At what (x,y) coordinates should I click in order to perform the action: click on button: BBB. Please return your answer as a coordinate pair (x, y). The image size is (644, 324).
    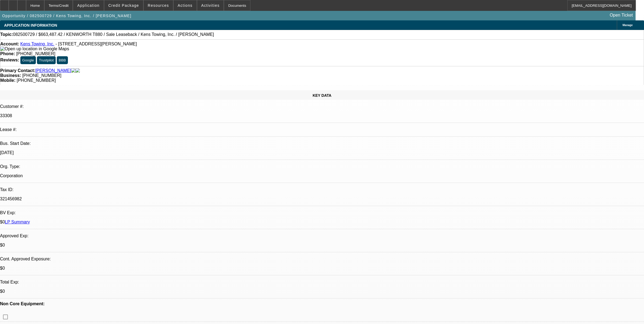
    Looking at the image, I should click on (63, 60).